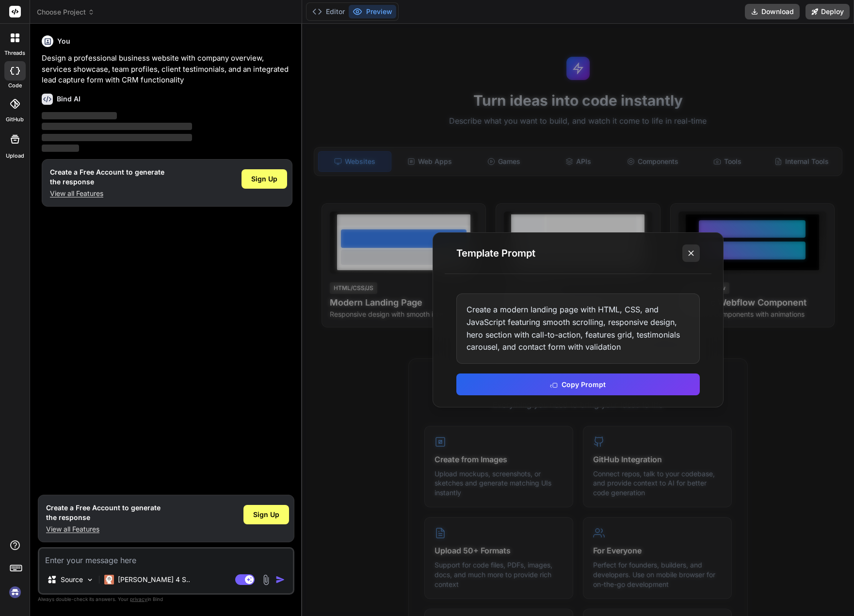  I want to click on button: Deploy, so click(827, 12).